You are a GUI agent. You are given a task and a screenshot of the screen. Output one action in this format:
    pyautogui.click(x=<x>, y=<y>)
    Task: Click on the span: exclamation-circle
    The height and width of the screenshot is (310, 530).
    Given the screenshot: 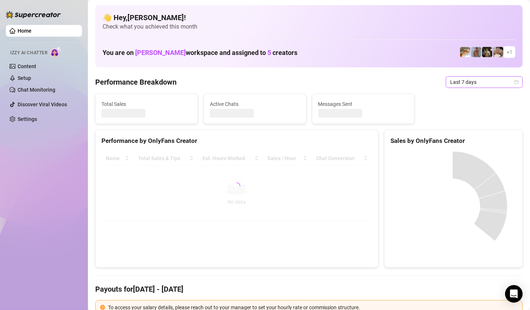 What is the action you would take?
    pyautogui.click(x=103, y=307)
    